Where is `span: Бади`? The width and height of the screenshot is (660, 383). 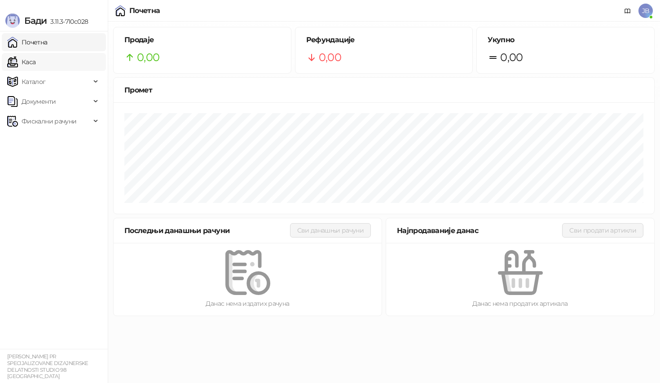
span: Бади is located at coordinates (35, 21).